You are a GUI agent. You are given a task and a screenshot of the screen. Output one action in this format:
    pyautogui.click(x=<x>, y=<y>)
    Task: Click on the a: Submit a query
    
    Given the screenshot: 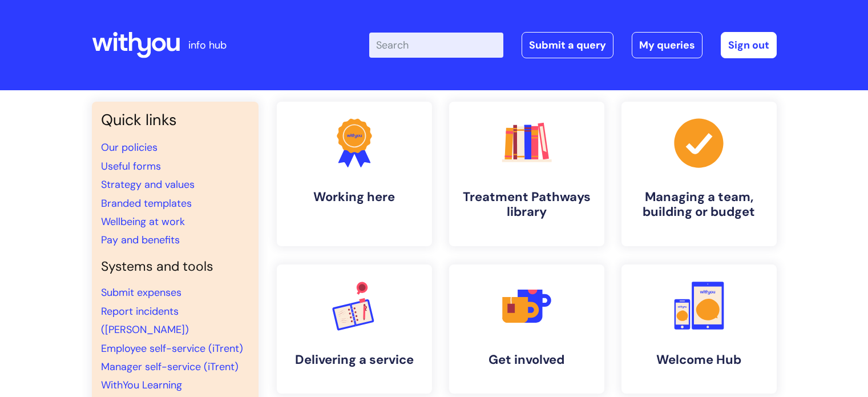 What is the action you would take?
    pyautogui.click(x=567, y=45)
    